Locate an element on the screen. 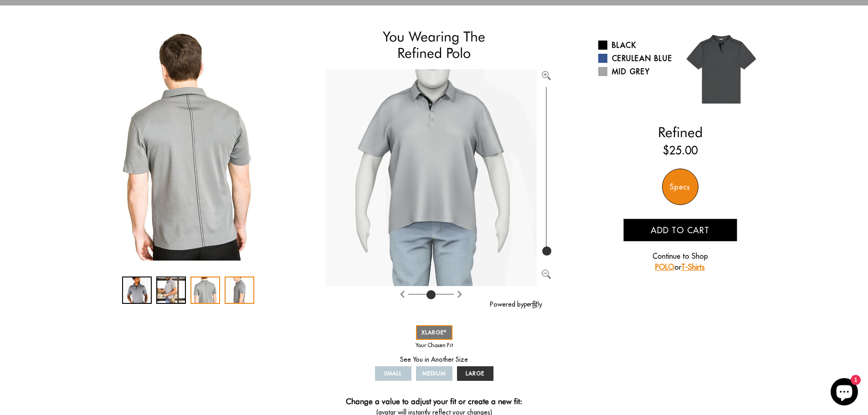 This screenshot has height=415, width=868. span: MEDIUM is located at coordinates (434, 373).